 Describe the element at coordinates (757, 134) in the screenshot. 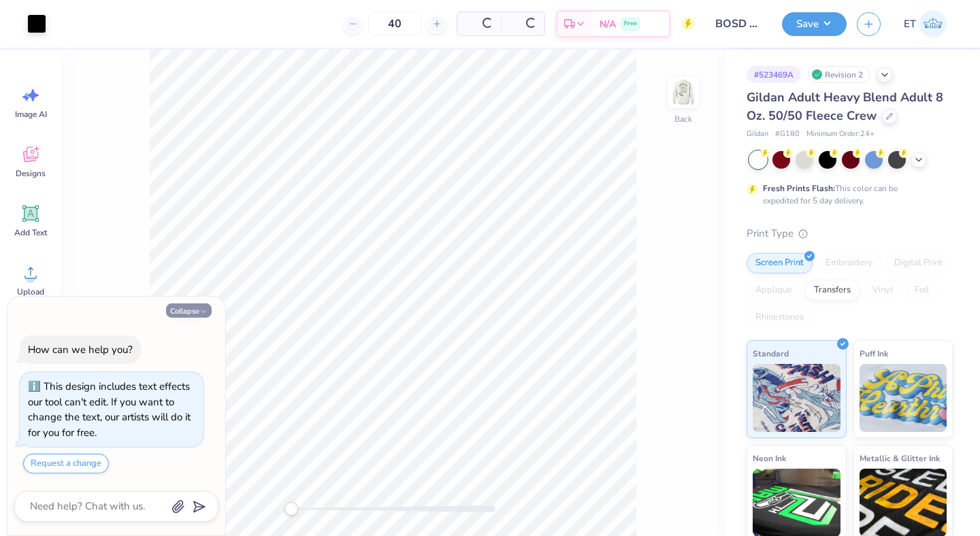

I see `span: Gildan` at that location.